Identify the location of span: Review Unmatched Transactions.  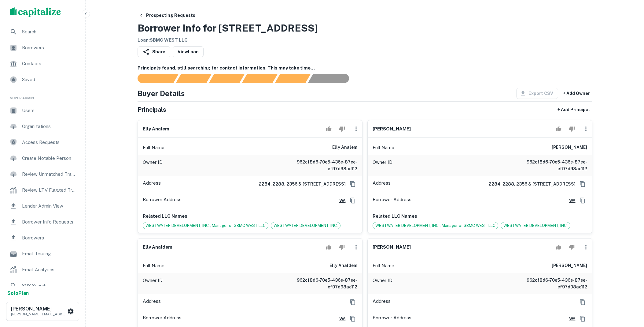
(49, 174).